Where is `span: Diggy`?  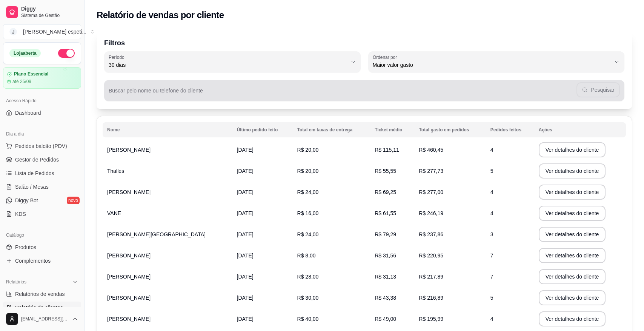 span: Diggy is located at coordinates (50, 9).